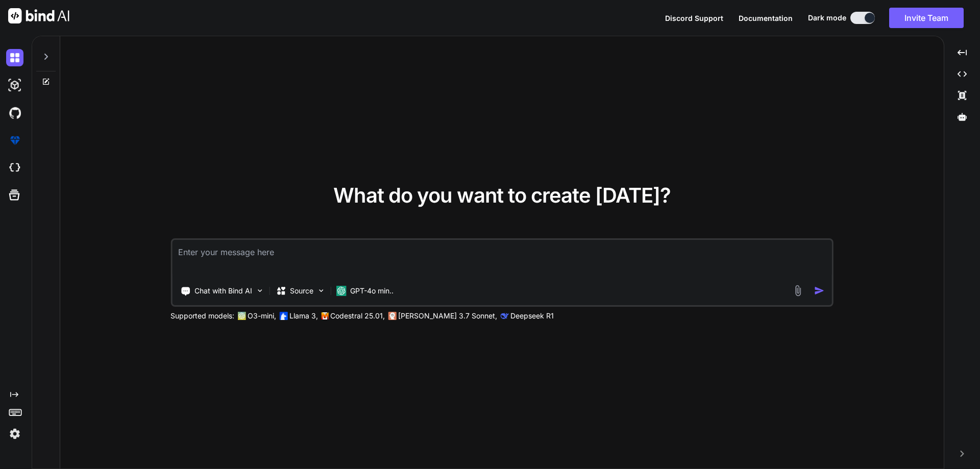 This screenshot has width=980, height=469. Describe the element at coordinates (259, 290) in the screenshot. I see `img: Pick Tools` at that location.